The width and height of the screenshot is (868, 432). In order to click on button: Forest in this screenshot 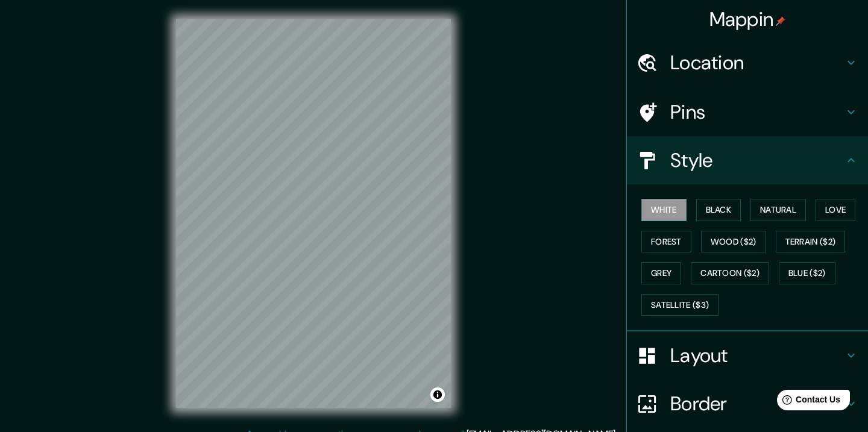, I will do `click(666, 241)`.